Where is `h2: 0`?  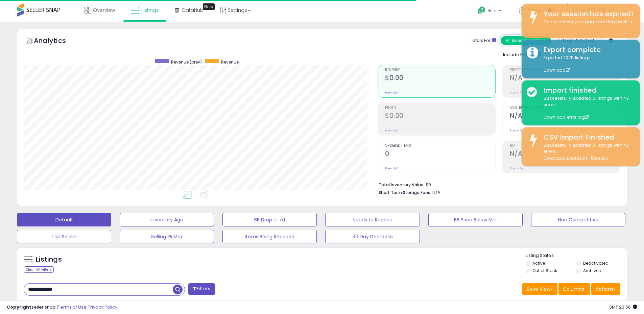
h2: 0 is located at coordinates (440, 154).